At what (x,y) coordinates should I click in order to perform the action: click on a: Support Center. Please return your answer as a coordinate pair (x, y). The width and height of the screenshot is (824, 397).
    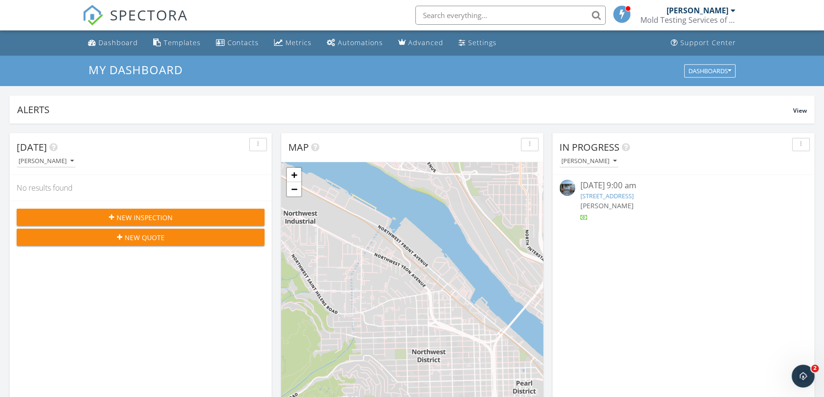
    Looking at the image, I should click on (703, 43).